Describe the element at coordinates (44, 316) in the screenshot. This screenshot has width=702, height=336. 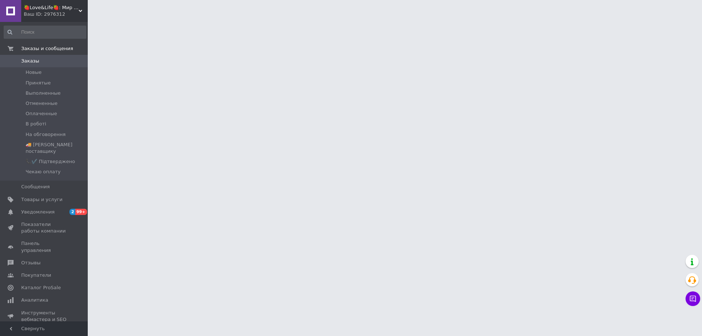
I see `span: Инструменты вебмастера и SEO` at that location.